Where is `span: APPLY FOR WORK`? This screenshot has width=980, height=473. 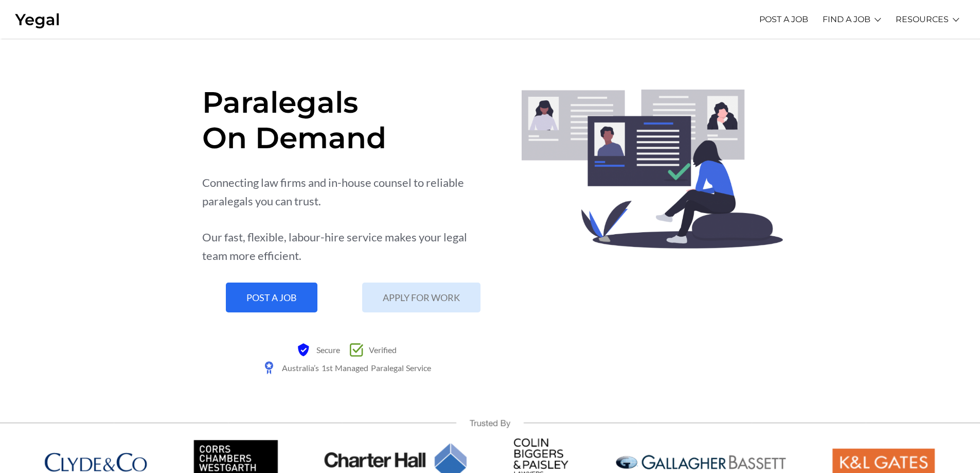
span: APPLY FOR WORK is located at coordinates (422, 298).